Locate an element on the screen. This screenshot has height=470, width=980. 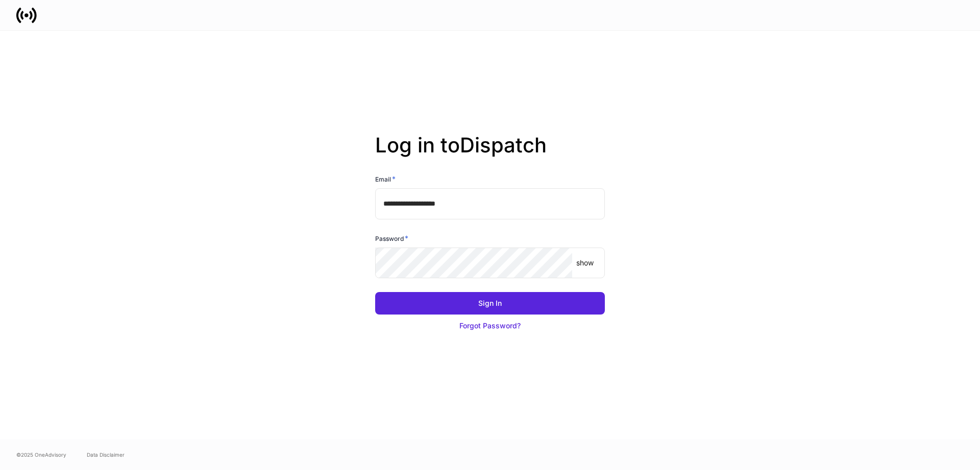
span: © 2025 OneAdvisory is located at coordinates (42, 454).